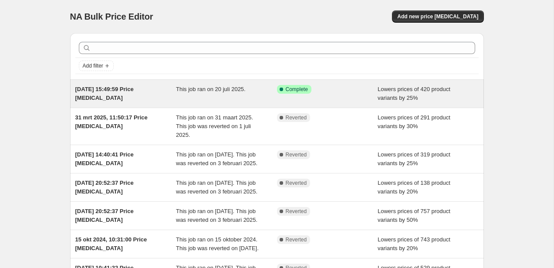 This screenshot has height=268, width=554. Describe the element at coordinates (414, 93) in the screenshot. I see `span: Lowers prices of 420 product variants by 25%` at that location.